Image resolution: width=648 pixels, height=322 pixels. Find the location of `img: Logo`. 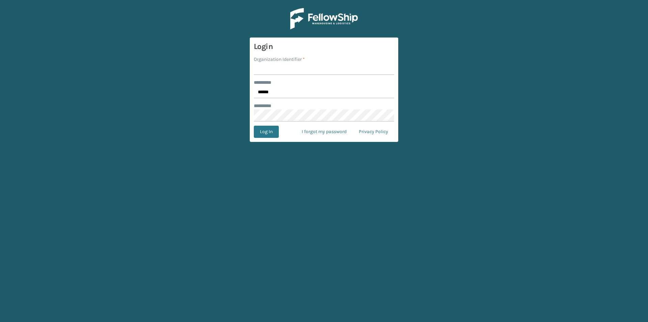

img: Logo is located at coordinates (324, 19).